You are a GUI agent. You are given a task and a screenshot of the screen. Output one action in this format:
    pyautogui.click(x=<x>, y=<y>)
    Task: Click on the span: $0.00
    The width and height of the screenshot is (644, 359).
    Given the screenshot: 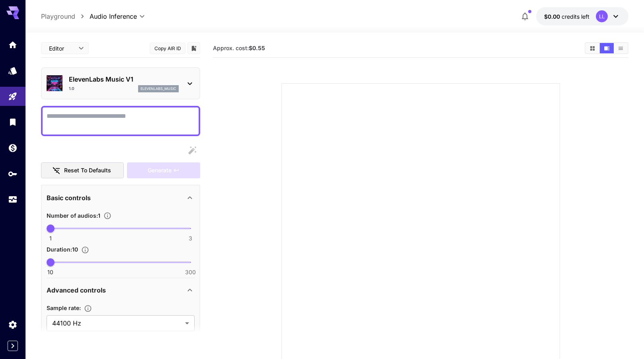 What is the action you would take?
    pyautogui.click(x=553, y=16)
    